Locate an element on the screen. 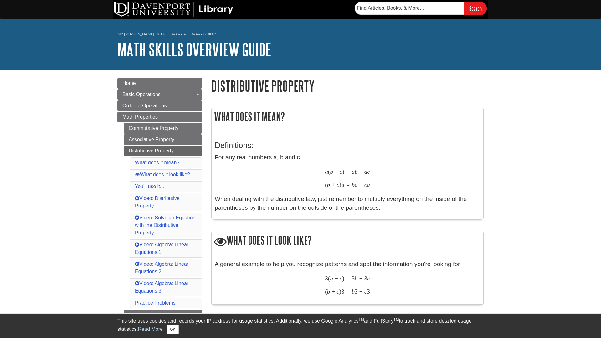 This screenshot has width=601, height=338. h2: What does it mean? is located at coordinates (348, 116).